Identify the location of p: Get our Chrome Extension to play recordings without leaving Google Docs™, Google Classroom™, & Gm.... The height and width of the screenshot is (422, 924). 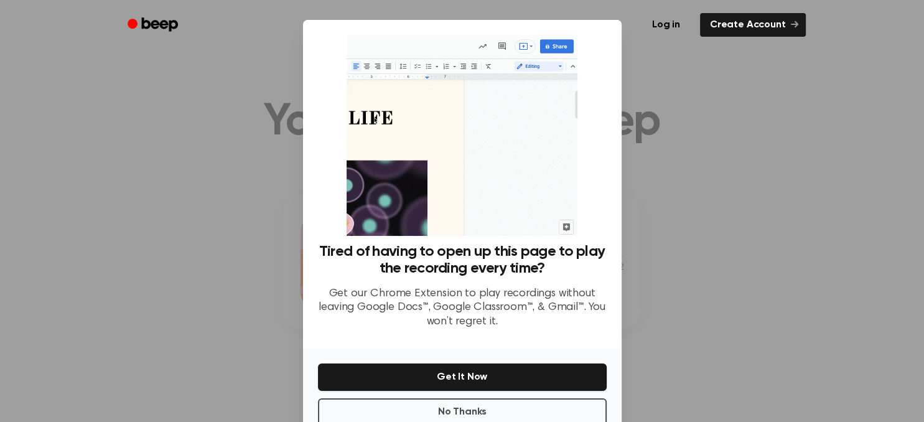
(462, 308).